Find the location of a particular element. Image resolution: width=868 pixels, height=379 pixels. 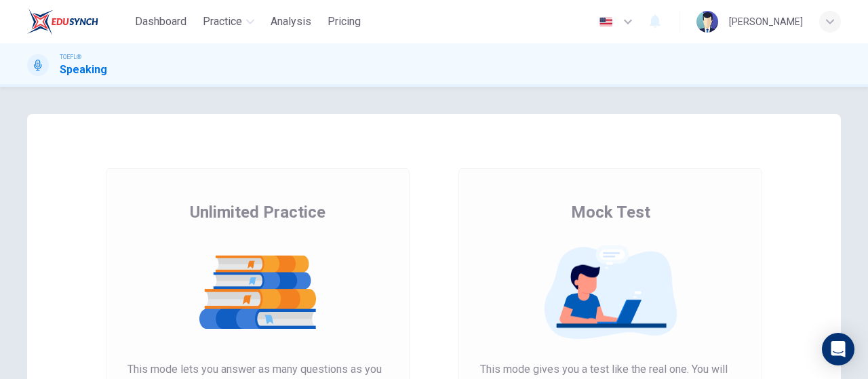

a: Dashboard is located at coordinates (161, 21).